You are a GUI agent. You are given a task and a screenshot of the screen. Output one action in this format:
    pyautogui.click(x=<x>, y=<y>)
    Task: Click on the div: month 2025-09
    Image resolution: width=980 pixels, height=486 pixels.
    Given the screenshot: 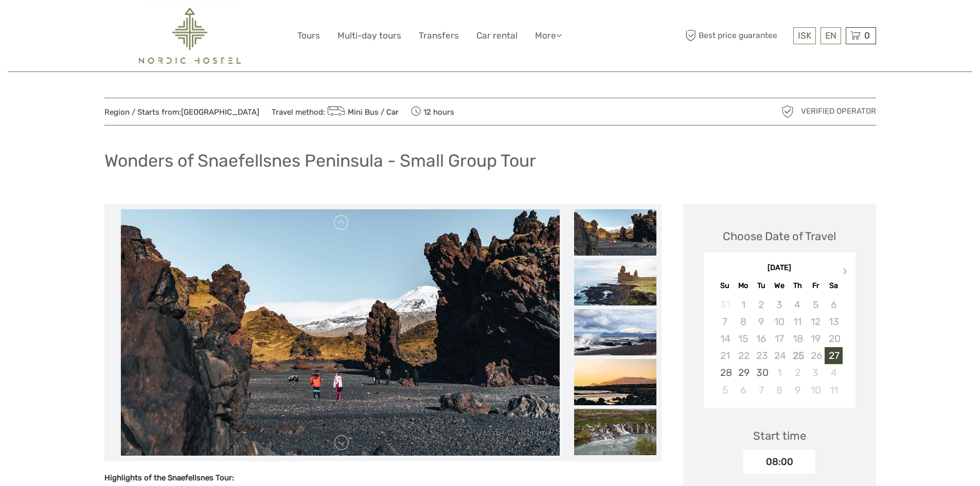 What is the action you would take?
    pyautogui.click(x=780, y=348)
    